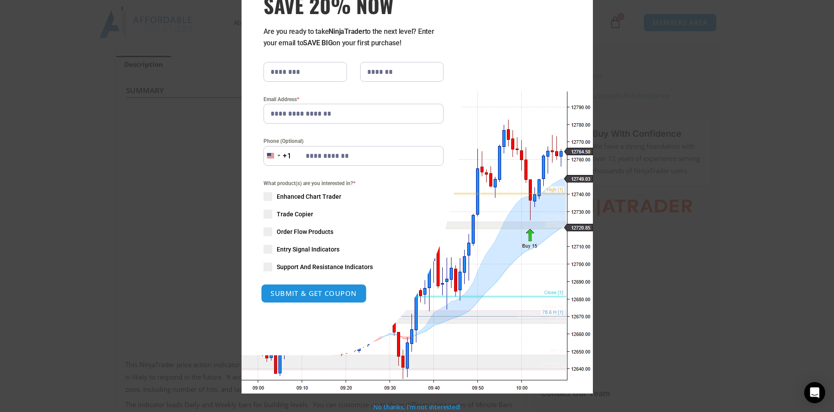 This screenshot has width=834, height=412. What do you see at coordinates (354, 37) in the screenshot?
I see `p: Are you ready to take to the next level? Enter your email to on your first purchase!` at bounding box center [354, 37].